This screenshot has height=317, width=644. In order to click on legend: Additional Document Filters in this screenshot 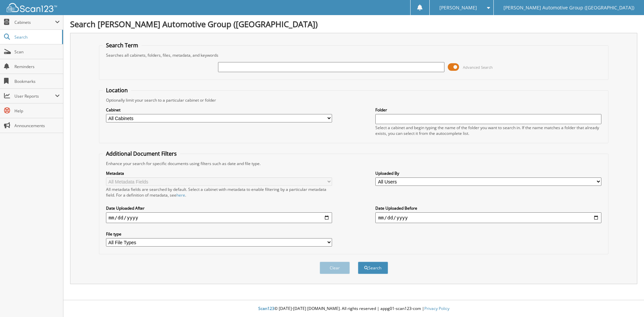, I will do `click(141, 154)`.